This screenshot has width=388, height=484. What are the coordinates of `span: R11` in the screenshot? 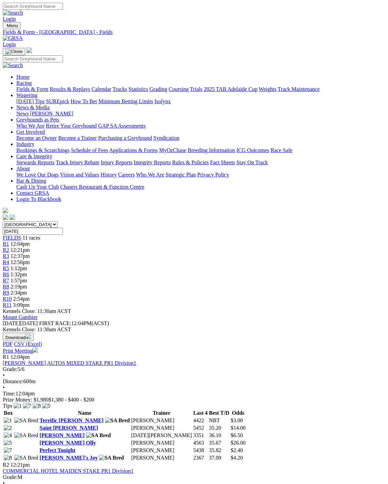 It's located at (7, 305).